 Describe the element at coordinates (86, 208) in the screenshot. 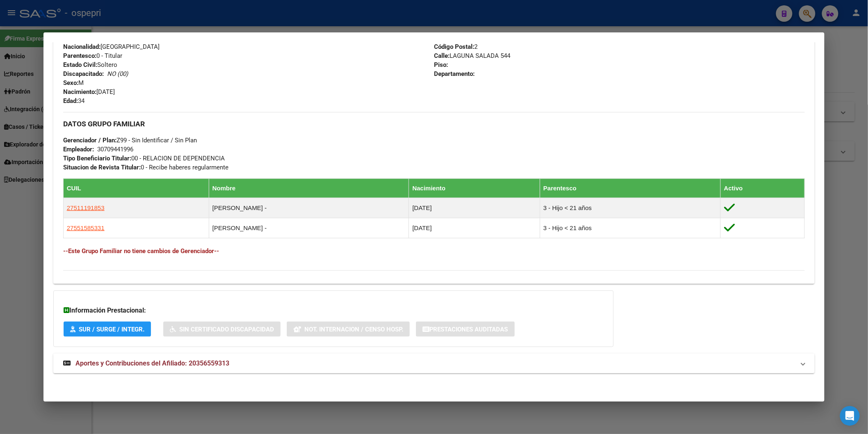

I see `span: 27511191853` at that location.